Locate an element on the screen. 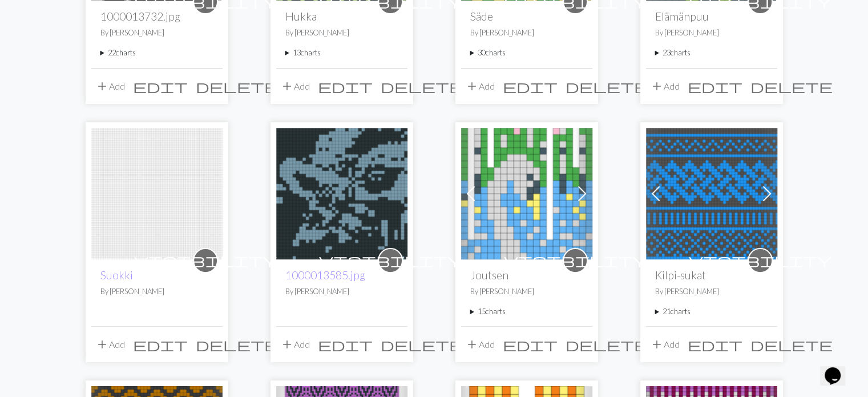 This screenshot has height=397, width=868. h2: Joutsen is located at coordinates (527, 275).